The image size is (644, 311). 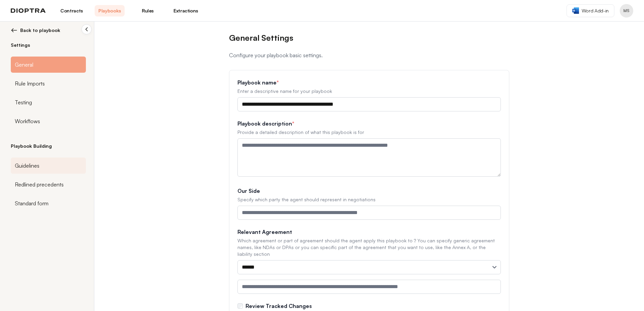 I want to click on label: Review Tracked Changes, so click(x=278, y=306).